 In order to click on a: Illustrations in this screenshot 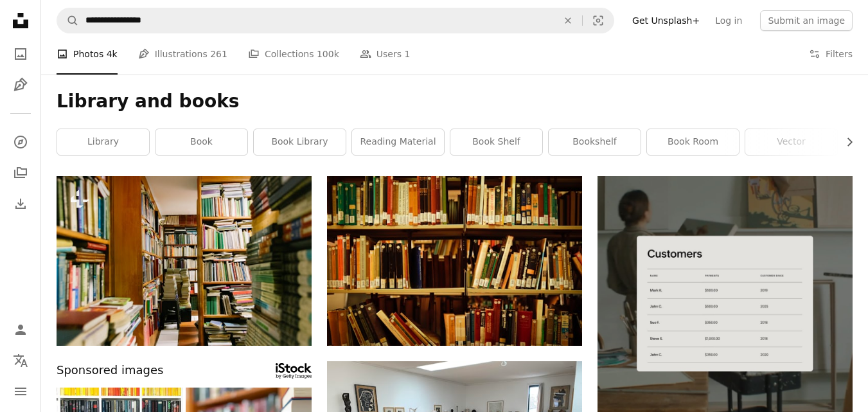, I will do `click(20, 85)`.